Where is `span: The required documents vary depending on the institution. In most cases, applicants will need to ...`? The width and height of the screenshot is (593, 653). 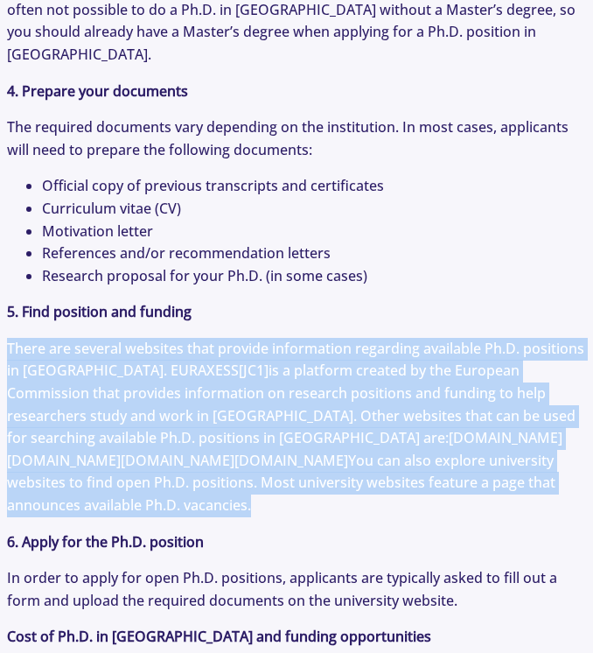
span: The required documents vary depending on the institution. In most cases, applicants will need to ... is located at coordinates (288, 138).